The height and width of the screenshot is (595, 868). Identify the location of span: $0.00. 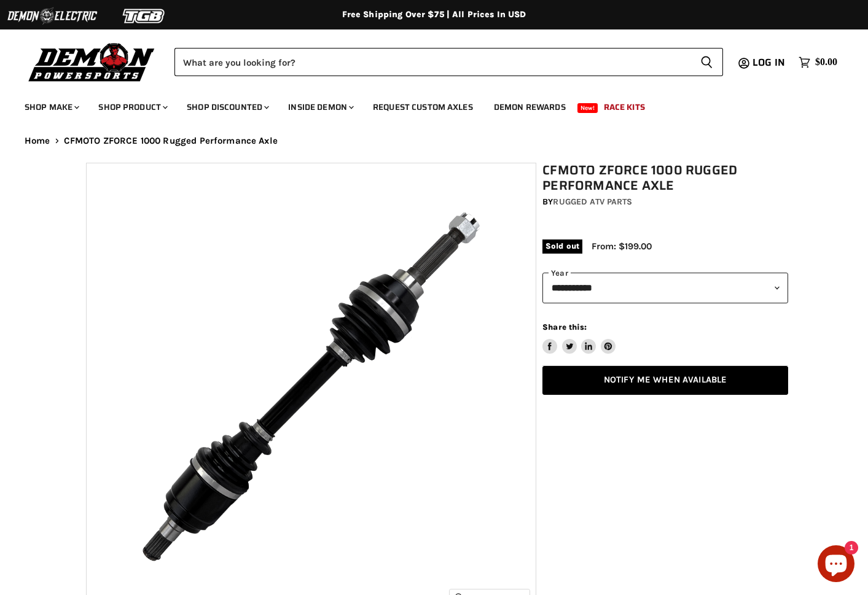
(826, 62).